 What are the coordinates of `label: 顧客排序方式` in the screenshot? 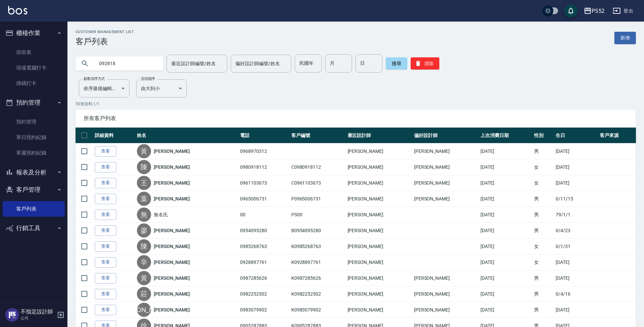 It's located at (94, 78).